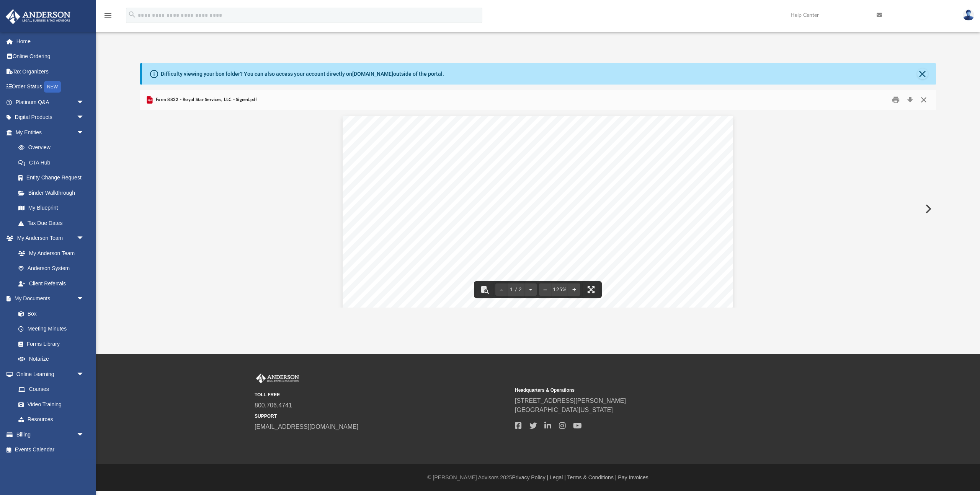  Describe the element at coordinates (273, 405) in the screenshot. I see `a: 800.706.4741` at that location.